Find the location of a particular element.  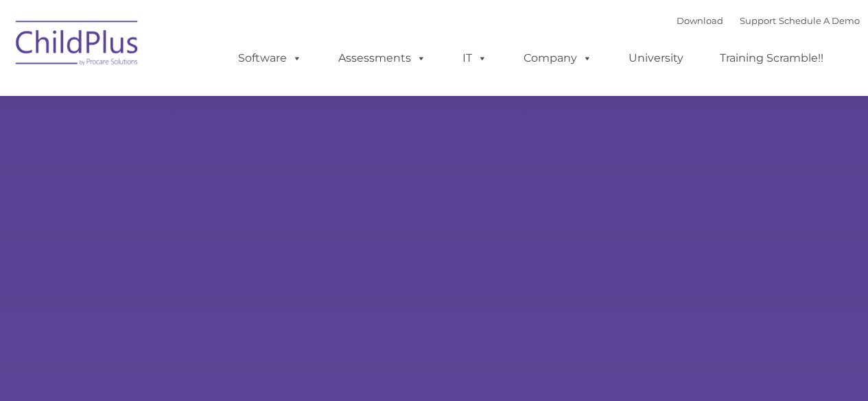

a: Download is located at coordinates (700, 21).